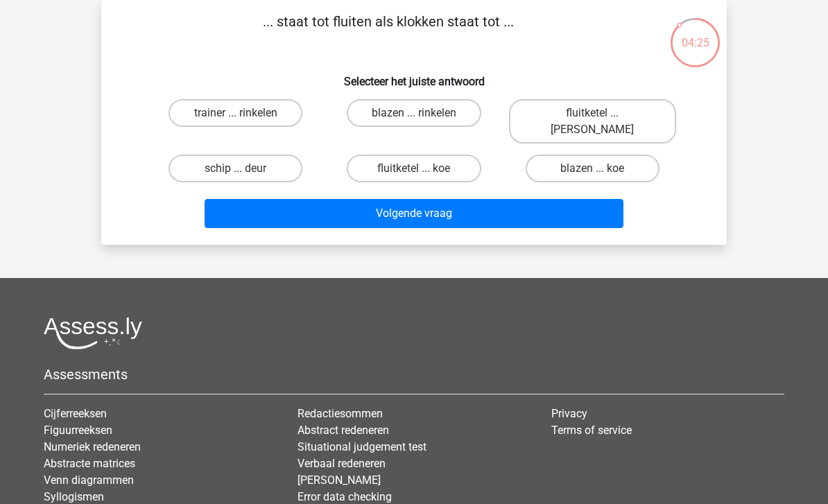 This screenshot has width=828, height=504. I want to click on label: blazen ... rinkelen, so click(413, 113).